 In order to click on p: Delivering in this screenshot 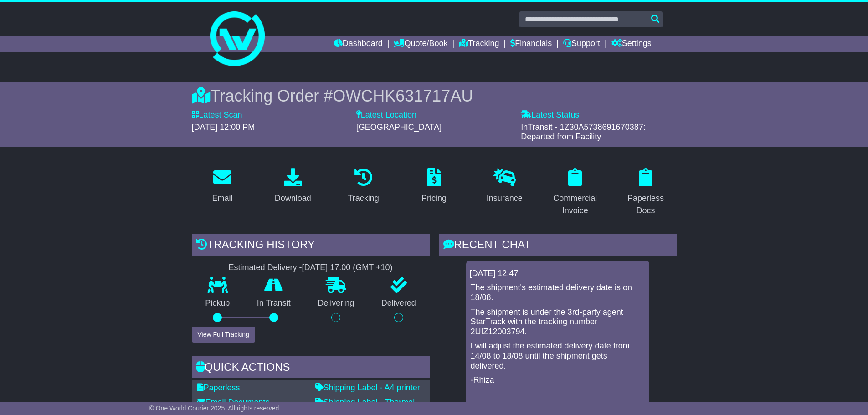, I will do `click(336, 303)`.